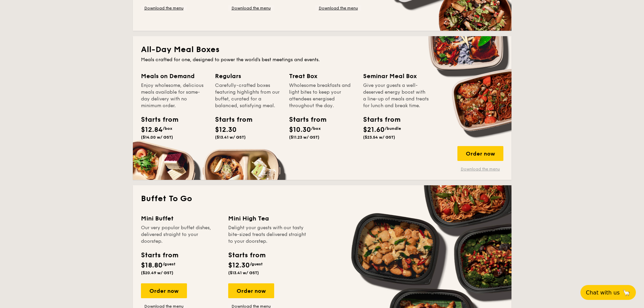 Image resolution: width=644 pixels, height=308 pixels. I want to click on div: Mini High Tea, so click(268, 219).